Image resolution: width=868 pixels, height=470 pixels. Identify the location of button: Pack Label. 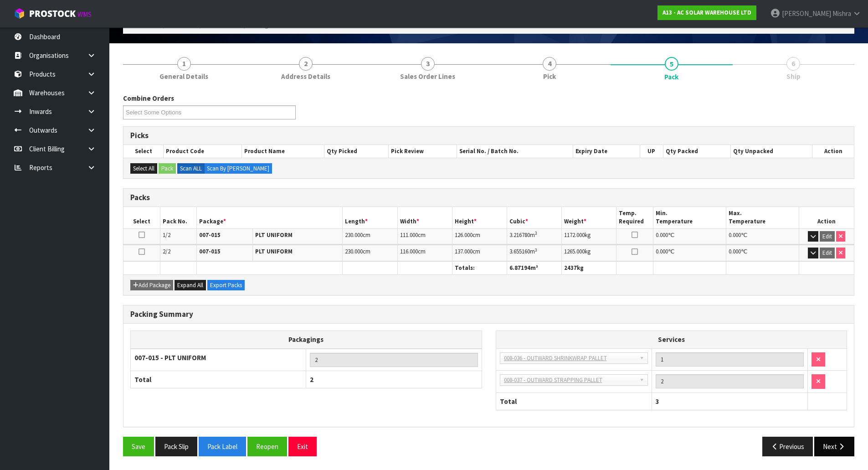
(223, 446).